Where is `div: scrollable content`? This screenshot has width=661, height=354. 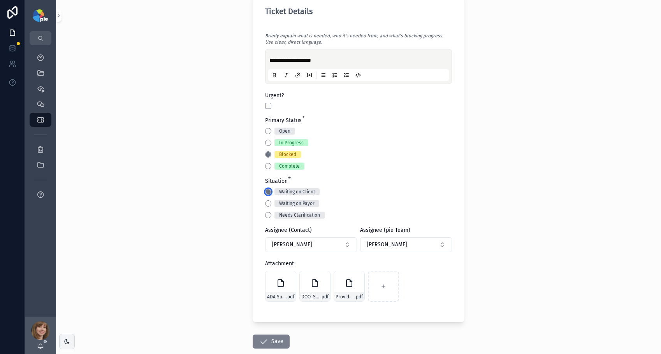 div: scrollable content is located at coordinates (40, 128).